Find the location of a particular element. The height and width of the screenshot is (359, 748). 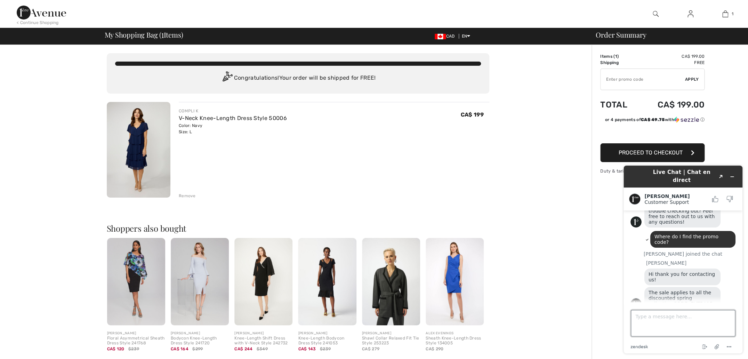

button: Proceed to Checkout is located at coordinates (653, 153).